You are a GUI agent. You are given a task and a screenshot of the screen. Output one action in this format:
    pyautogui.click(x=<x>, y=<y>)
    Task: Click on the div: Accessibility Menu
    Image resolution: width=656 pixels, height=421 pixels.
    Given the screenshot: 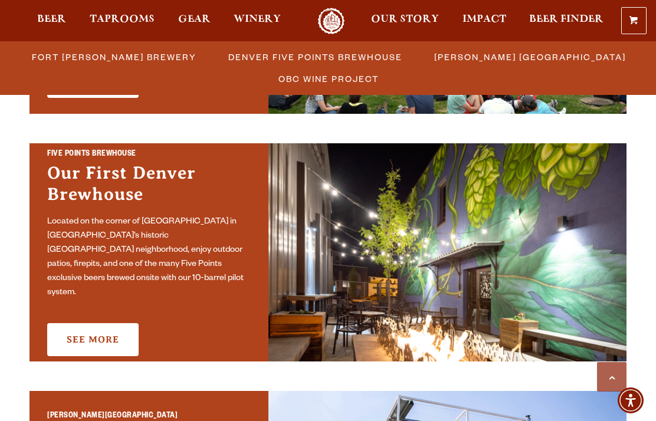 What is the action you would take?
    pyautogui.click(x=631, y=401)
    